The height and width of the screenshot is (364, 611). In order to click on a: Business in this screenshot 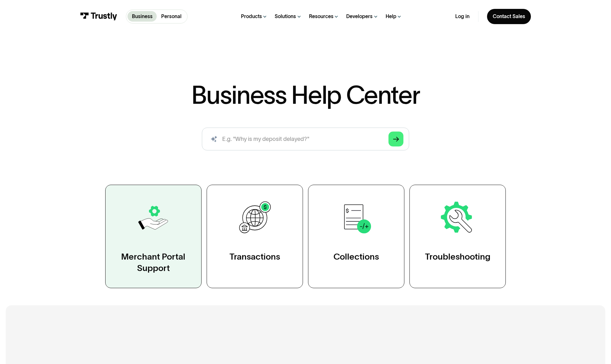, I will do `click(143, 17)`.